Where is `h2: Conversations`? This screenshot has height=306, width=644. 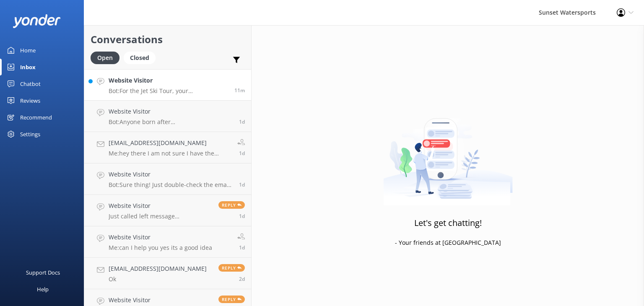
h2: Conversations is located at coordinates (168, 39).